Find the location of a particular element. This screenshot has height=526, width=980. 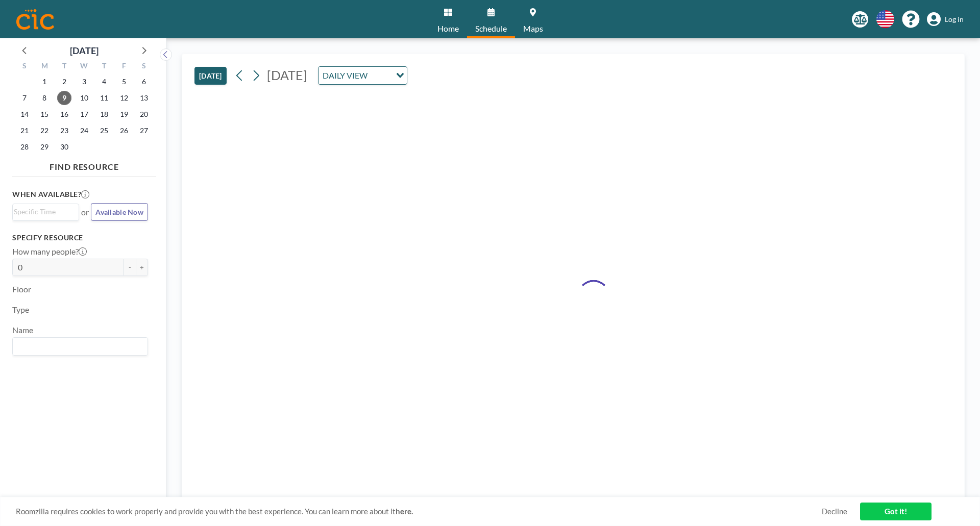

span: Roomzilla requires cookies to work properly and provide you with the best experience. You can lea... is located at coordinates (419, 511).